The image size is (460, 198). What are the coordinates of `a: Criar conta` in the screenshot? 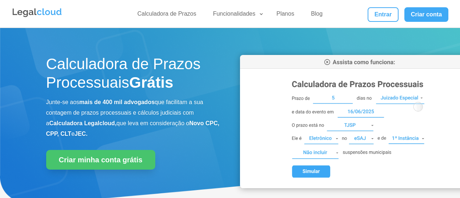 It's located at (427, 15).